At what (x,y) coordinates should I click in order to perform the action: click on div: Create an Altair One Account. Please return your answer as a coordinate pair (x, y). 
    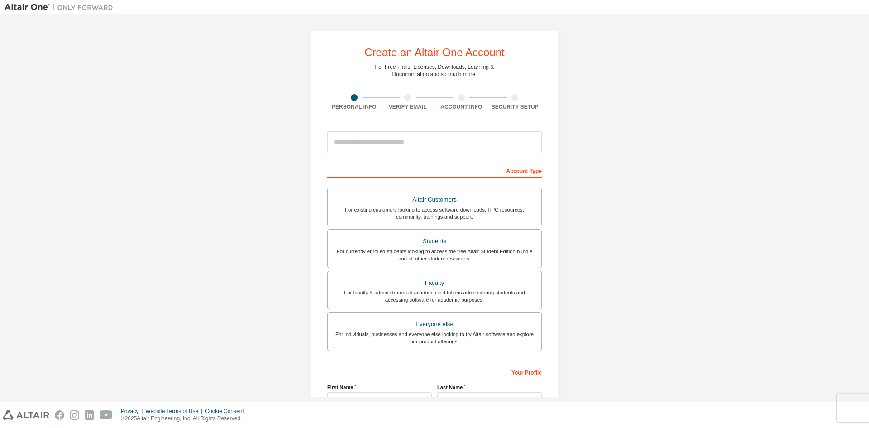
    Looking at the image, I should click on (434, 52).